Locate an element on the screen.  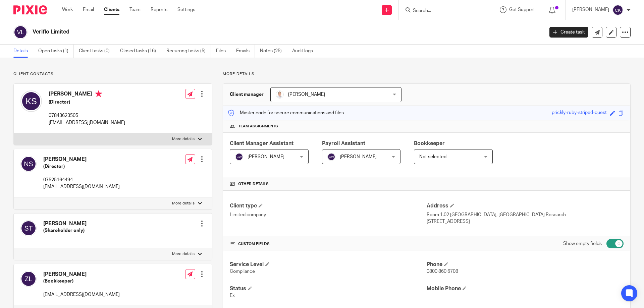
div: prickly-ruby-striped-quest is located at coordinates (580, 113).